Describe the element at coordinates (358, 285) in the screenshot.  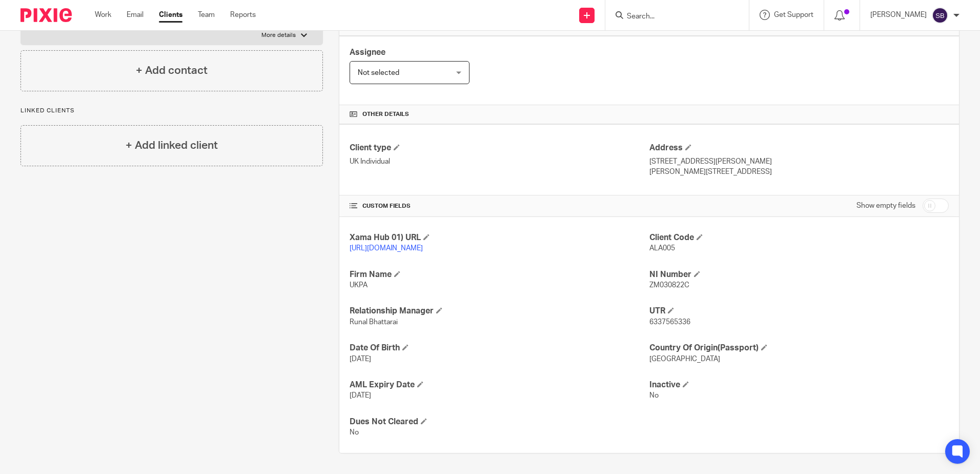
I see `span: UKPA` at that location.